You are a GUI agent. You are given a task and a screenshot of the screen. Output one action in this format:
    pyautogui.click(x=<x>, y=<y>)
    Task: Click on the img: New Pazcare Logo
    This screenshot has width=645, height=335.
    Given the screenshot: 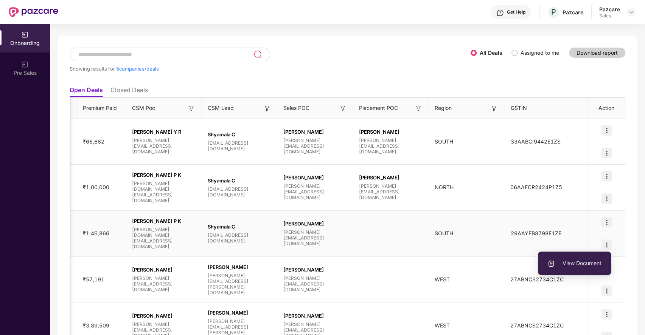 What is the action you would take?
    pyautogui.click(x=34, y=12)
    